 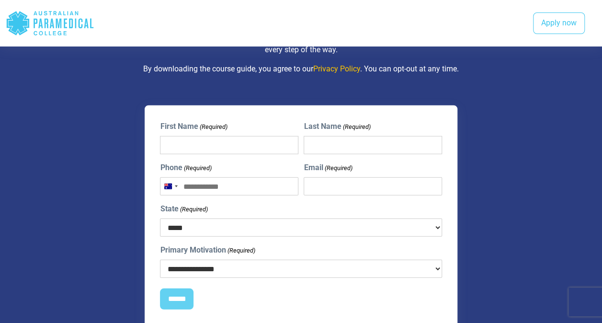 I want to click on label: Last Name, so click(x=337, y=126).